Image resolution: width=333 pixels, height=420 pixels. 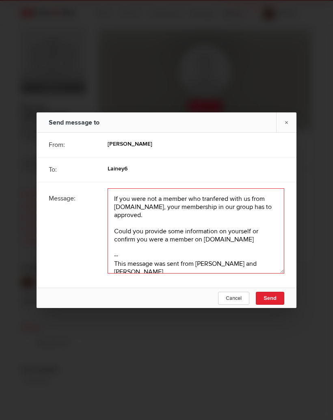 What do you see at coordinates (72, 170) in the screenshot?
I see `div: To:` at bounding box center [72, 170].